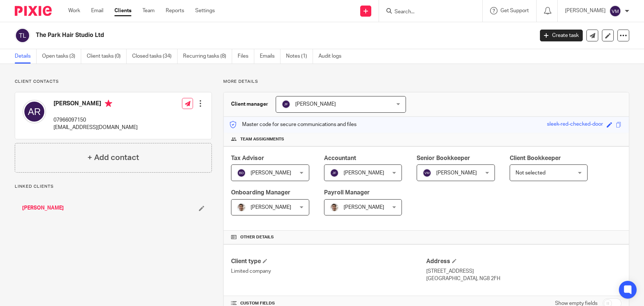  Describe the element at coordinates (175, 11) in the screenshot. I see `a: Reports` at that location.